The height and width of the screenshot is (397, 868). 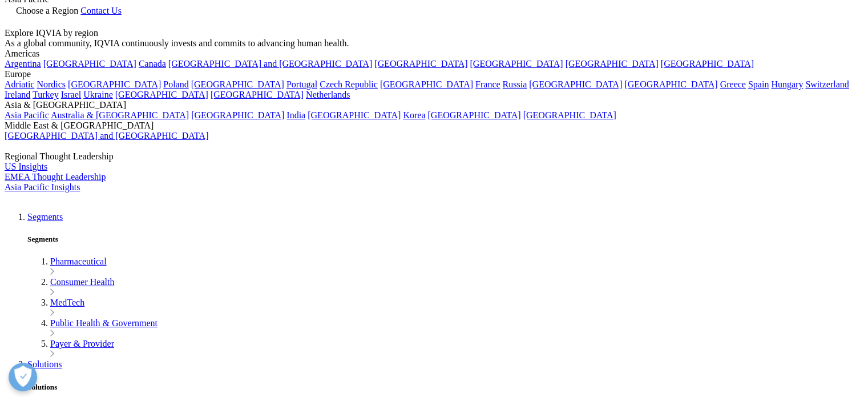 What do you see at coordinates (46, 94) in the screenshot?
I see `a: Turkey` at bounding box center [46, 94].